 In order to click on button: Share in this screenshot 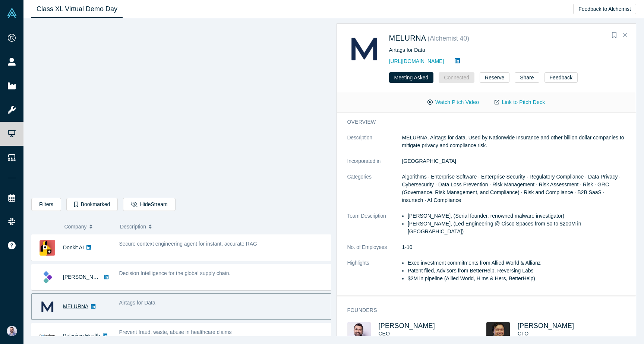, I will do `click(527, 77)`.